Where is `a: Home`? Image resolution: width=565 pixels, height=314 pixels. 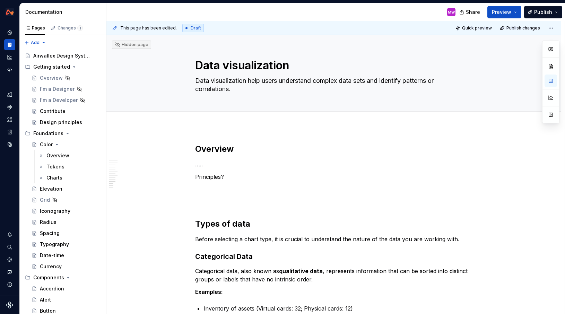 a: Home is located at coordinates (10, 32).